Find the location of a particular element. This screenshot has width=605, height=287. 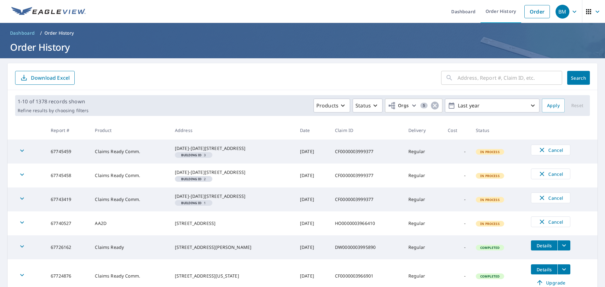

p: Status is located at coordinates (363, 106).